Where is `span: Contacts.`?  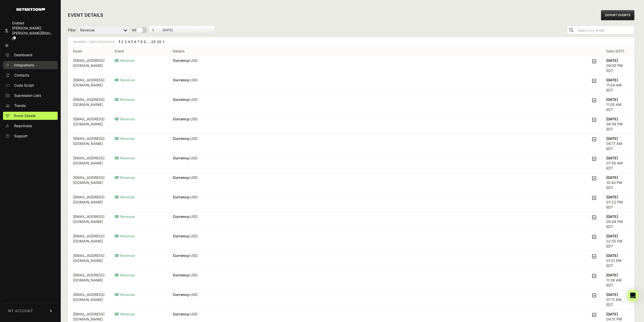
span: Contacts. is located at coordinates (106, 42).